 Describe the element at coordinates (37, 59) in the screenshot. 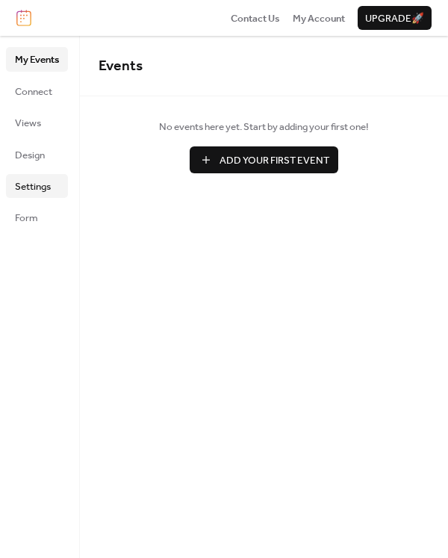

I see `a: My Events` at that location.